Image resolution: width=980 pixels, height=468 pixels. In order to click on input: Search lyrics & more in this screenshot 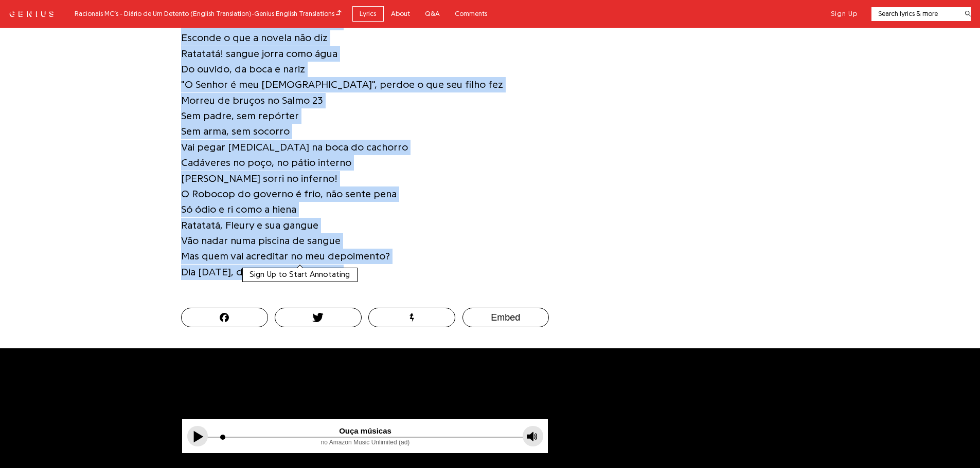, I will do `click(915, 14)`.